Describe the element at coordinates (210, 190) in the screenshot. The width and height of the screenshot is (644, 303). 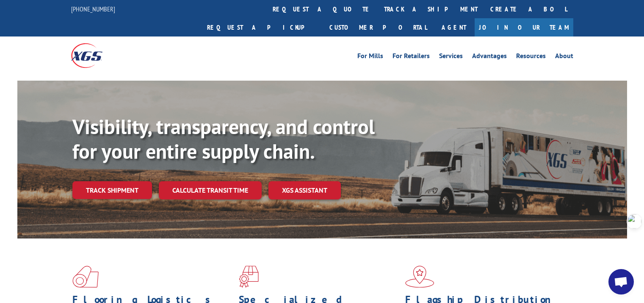
I see `a: Calculate transit time` at that location.